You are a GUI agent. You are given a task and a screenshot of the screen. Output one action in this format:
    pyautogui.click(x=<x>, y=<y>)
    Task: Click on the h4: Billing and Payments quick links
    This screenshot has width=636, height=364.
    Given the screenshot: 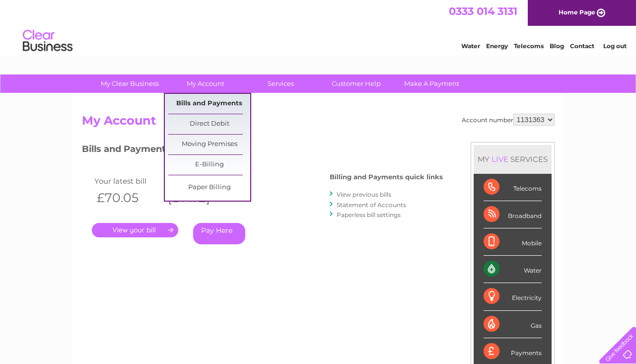 What is the action you would take?
    pyautogui.click(x=387, y=177)
    